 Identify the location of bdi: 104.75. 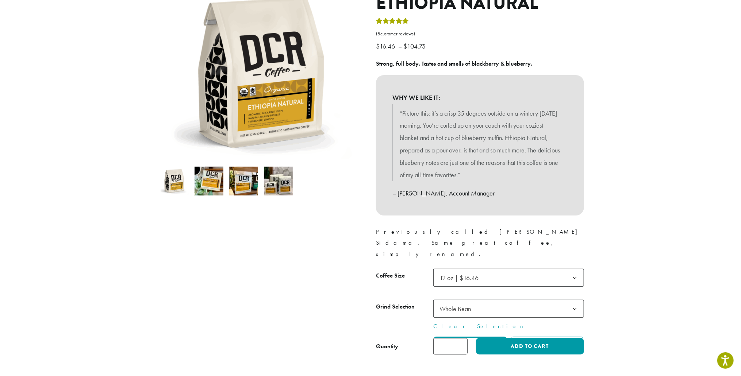
(415, 46).